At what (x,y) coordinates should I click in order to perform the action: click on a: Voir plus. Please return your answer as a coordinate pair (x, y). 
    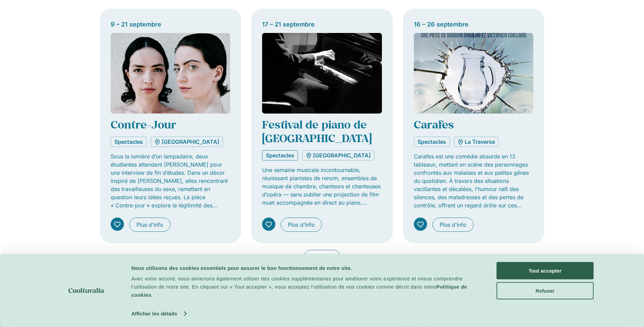
    Looking at the image, I should click on (322, 256).